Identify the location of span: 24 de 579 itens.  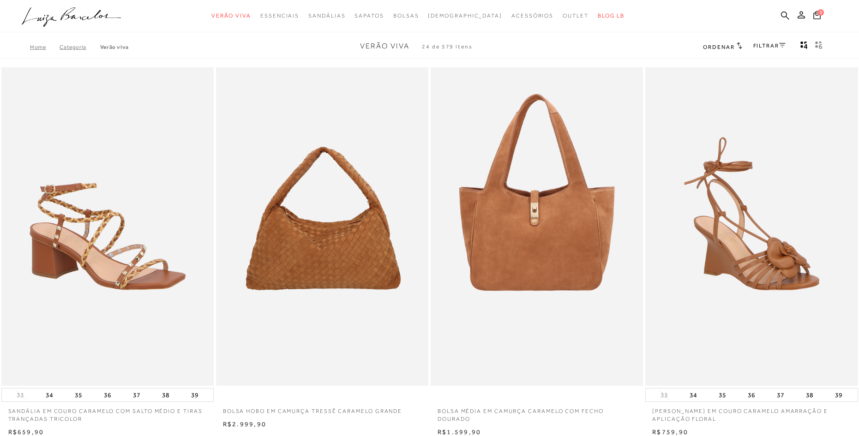
(447, 47).